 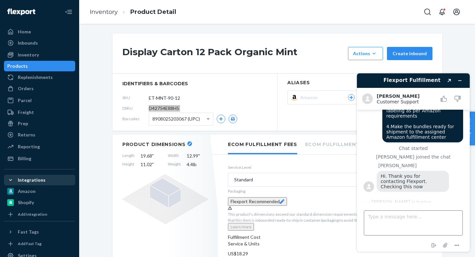 What do you see at coordinates (79, 111) in the screenshot?
I see `p: Simply create the outbound order on Seller Portal, and we will create an inbound for you in Amazo...` at bounding box center [79, 111].